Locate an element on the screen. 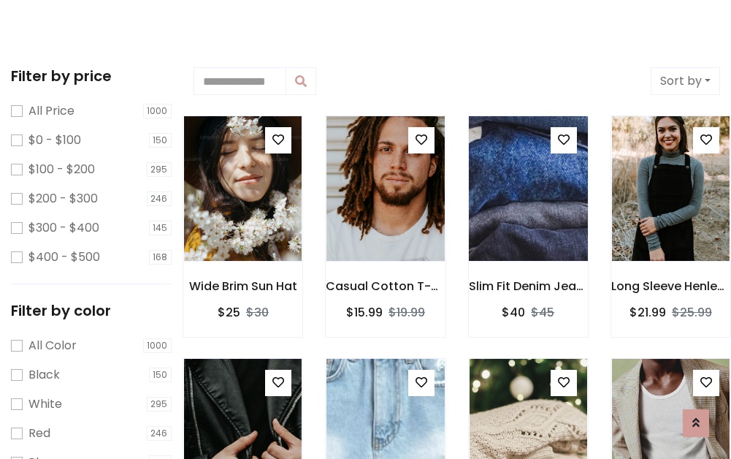 The image size is (731, 459). h6: Long Sleeve Henley T-Shirt is located at coordinates (671, 286).